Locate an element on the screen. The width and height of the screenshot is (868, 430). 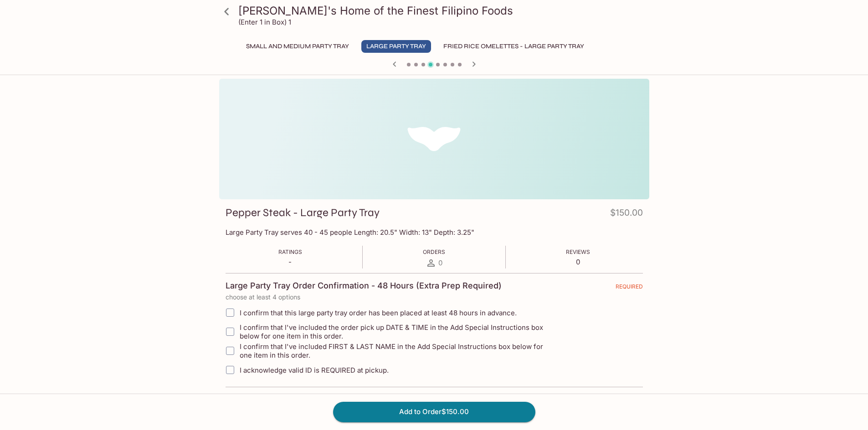
p: choose at least 4 options is located at coordinates (434, 297).